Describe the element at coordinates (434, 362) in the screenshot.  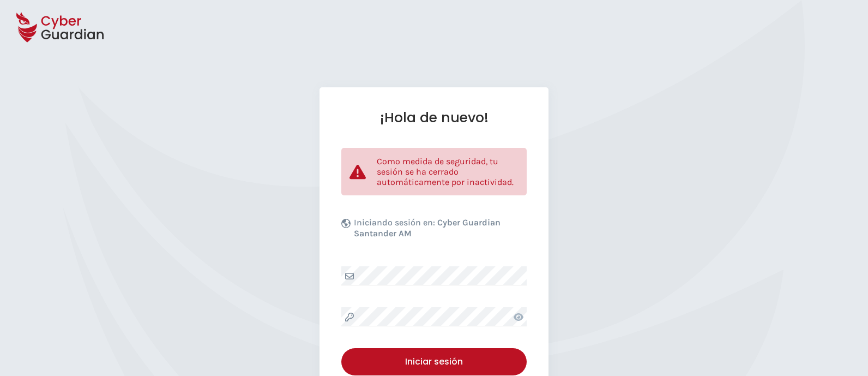
I see `button: Iniciar sesión` at that location.